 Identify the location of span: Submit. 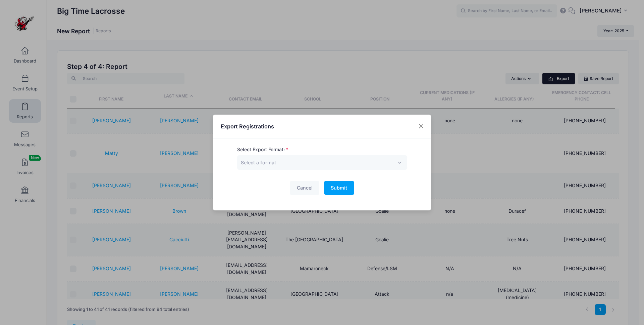
(339, 187).